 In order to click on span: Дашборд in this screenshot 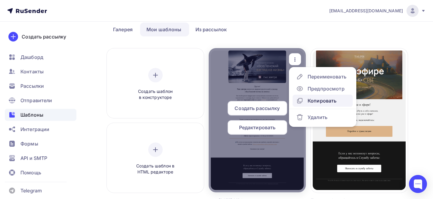, I will do `click(32, 57)`.